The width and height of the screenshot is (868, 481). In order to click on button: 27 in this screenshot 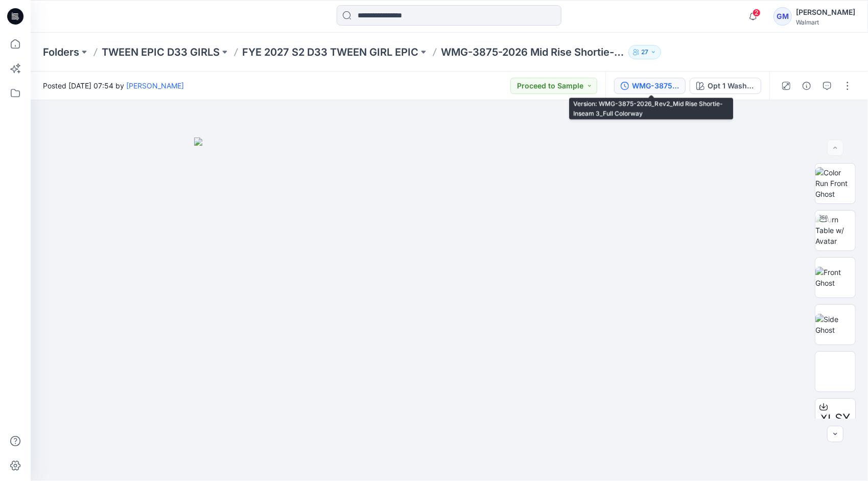, I will do `click(644, 52)`.